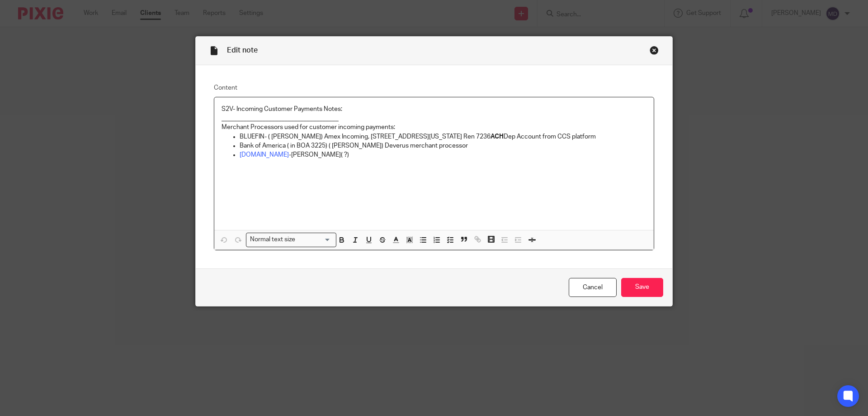  I want to click on p: Merchant Processors used for customer incoming payments:, so click(434, 127).